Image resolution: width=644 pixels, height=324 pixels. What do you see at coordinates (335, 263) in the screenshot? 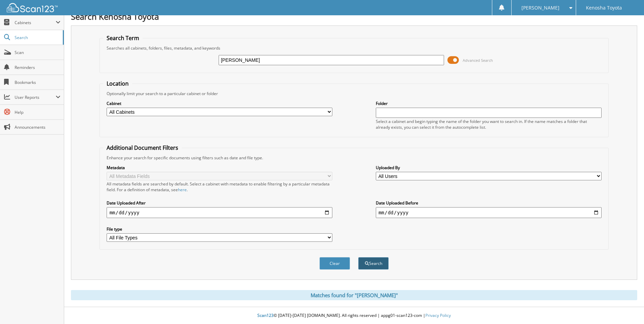
I see `button: Clear` at bounding box center [335, 263].